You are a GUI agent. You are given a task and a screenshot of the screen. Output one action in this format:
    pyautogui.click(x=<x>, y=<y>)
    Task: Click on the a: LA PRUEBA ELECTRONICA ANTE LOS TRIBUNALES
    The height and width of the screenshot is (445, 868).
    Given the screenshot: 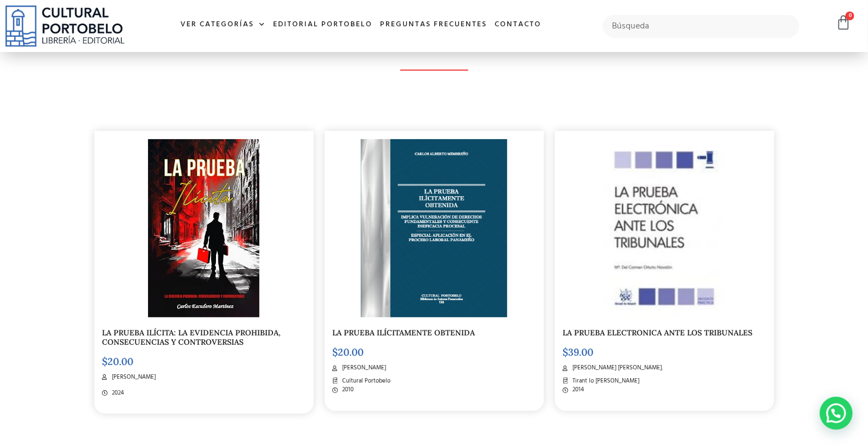 What is the action you would take?
    pyautogui.click(x=658, y=333)
    